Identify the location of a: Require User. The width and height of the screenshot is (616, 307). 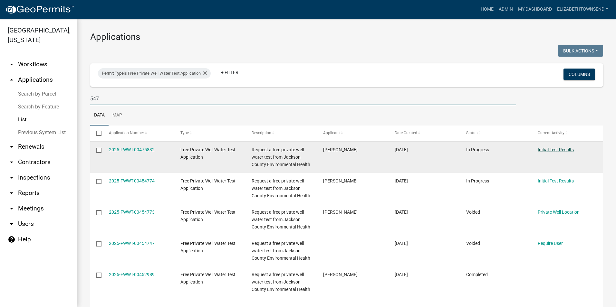
(550, 243).